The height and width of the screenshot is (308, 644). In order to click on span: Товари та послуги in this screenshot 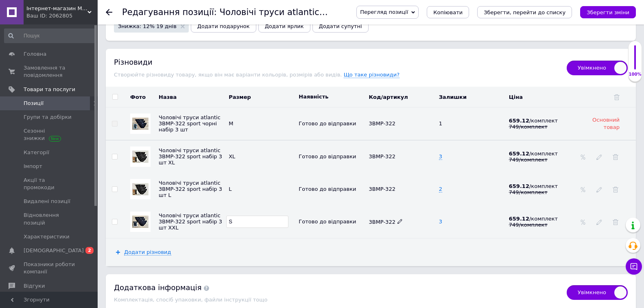, I will do `click(49, 90)`.